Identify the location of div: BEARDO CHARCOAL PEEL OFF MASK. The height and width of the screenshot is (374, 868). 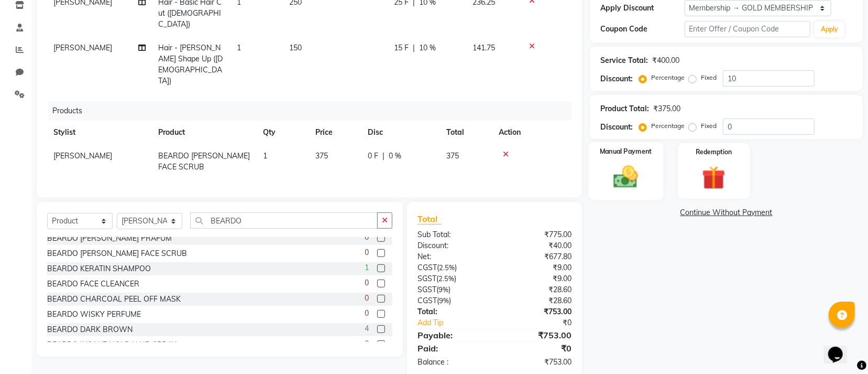
(113, 298).